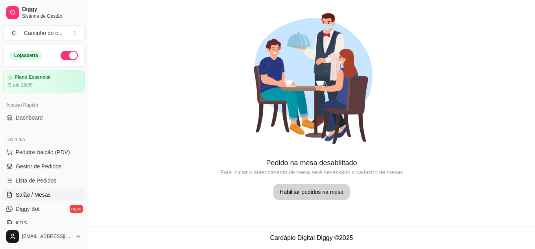 Image resolution: width=535 pixels, height=249 pixels. Describe the element at coordinates (43, 152) in the screenshot. I see `span: Pedidos balcão (PDV)` at that location.